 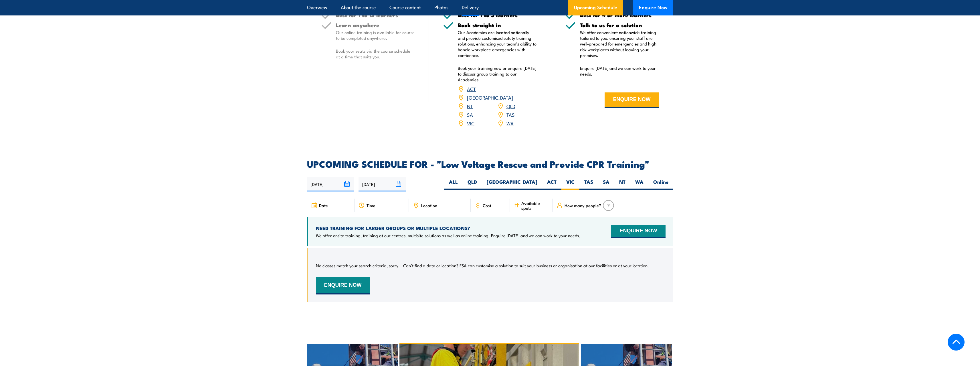 I want to click on h5: Best for 1 to 3 learners, so click(x=497, y=15).